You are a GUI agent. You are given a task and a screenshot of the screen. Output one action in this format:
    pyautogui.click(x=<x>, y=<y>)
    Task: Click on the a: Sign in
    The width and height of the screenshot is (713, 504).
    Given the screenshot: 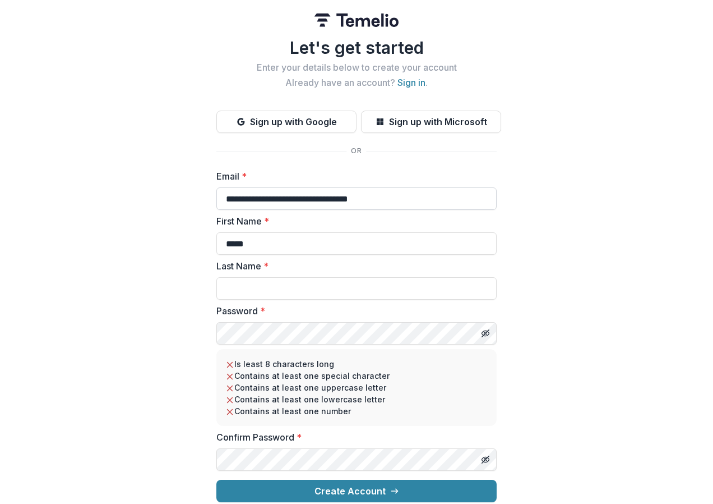 What is the action you would take?
    pyautogui.click(x=412, y=82)
    